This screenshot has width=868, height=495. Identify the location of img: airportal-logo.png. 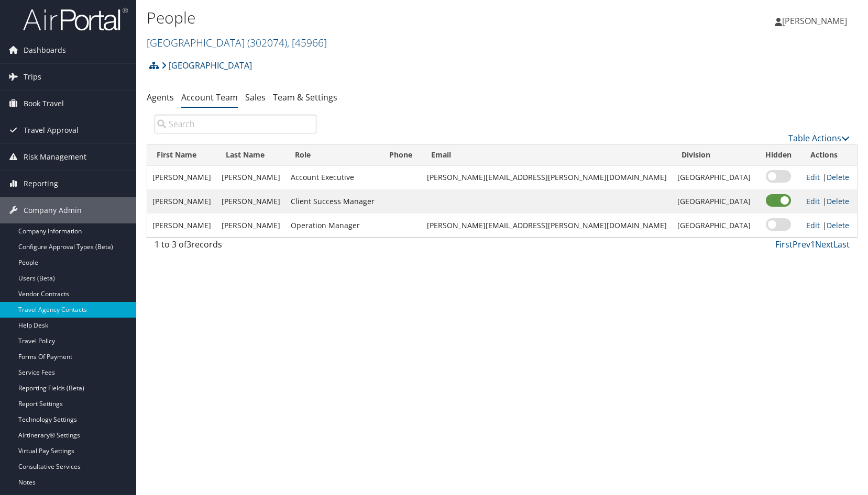
(75, 18).